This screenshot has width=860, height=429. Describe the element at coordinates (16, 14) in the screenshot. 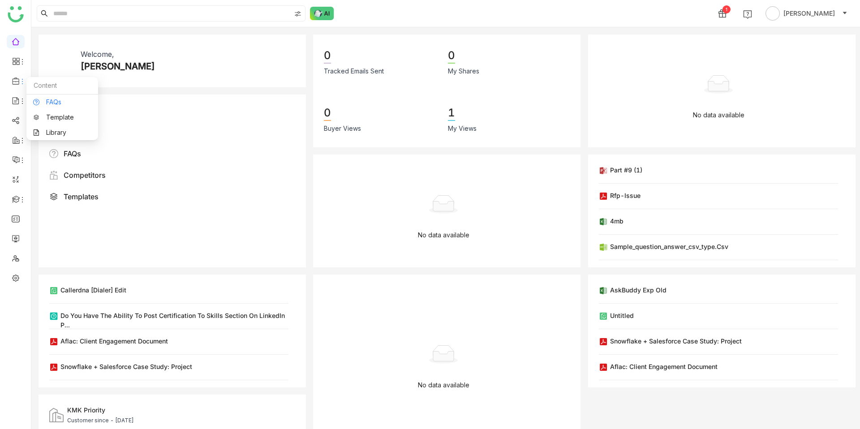

I see `img: logo` at that location.